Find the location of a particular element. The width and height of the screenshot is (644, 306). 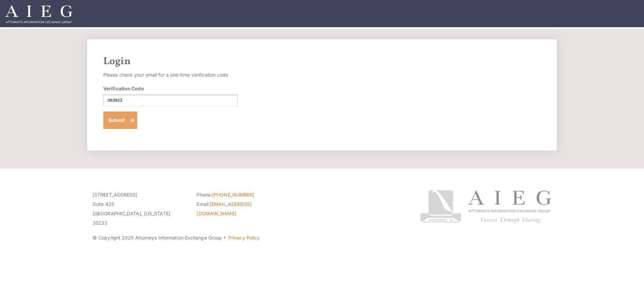

img: Attorneys Information Exchange Group logo is located at coordinates (486, 207).